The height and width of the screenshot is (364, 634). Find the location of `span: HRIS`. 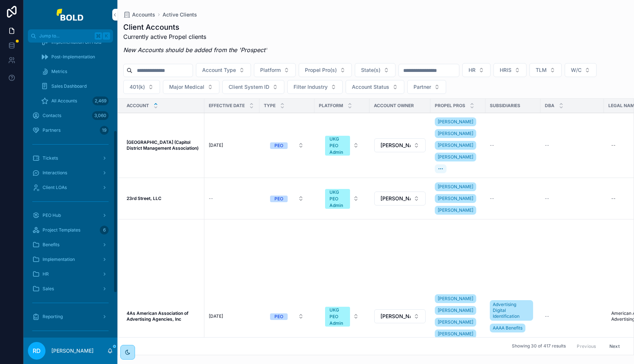

span: HRIS is located at coordinates (506, 70).